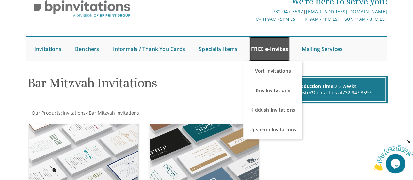 Image resolution: width=413 pixels, height=180 pixels. I want to click on div: 2-3 weeks Contact us at, so click(326, 89).